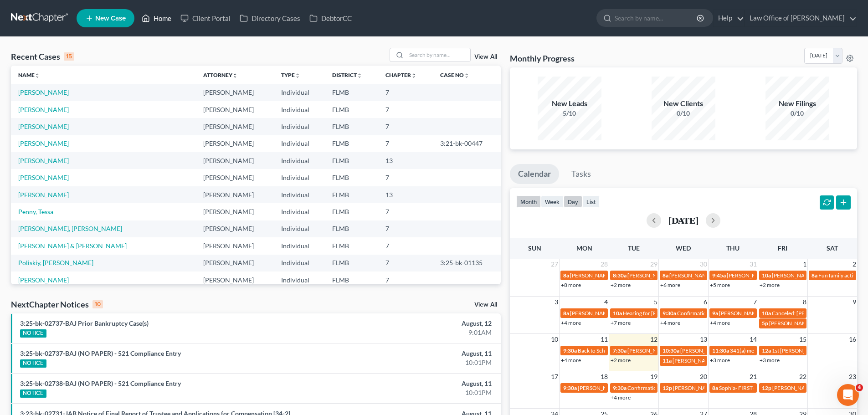 The image size is (868, 415). I want to click on a: +6 more, so click(670, 285).